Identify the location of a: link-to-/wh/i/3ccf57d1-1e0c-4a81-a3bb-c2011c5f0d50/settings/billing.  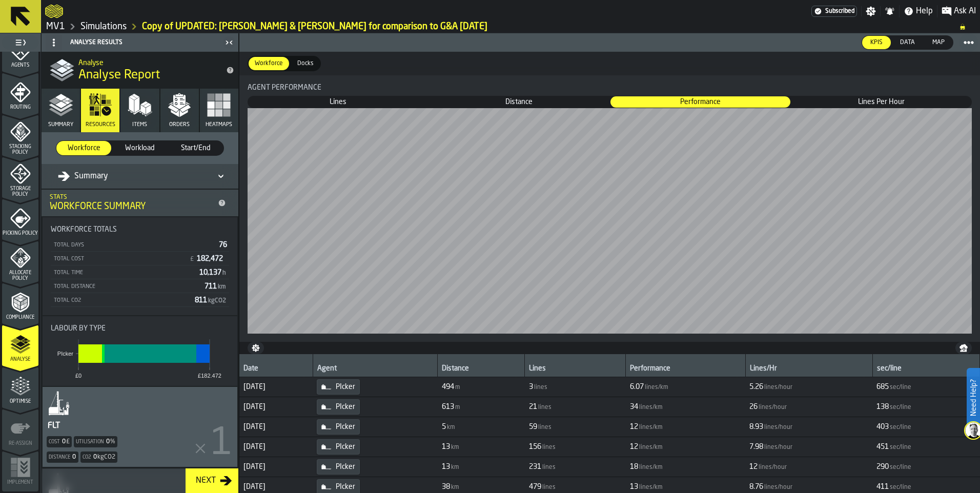
(834, 11).